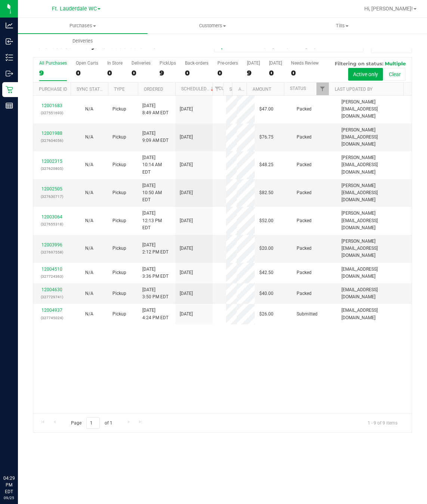  Describe the element at coordinates (212, 26) in the screenshot. I see `a: Customers` at that location.